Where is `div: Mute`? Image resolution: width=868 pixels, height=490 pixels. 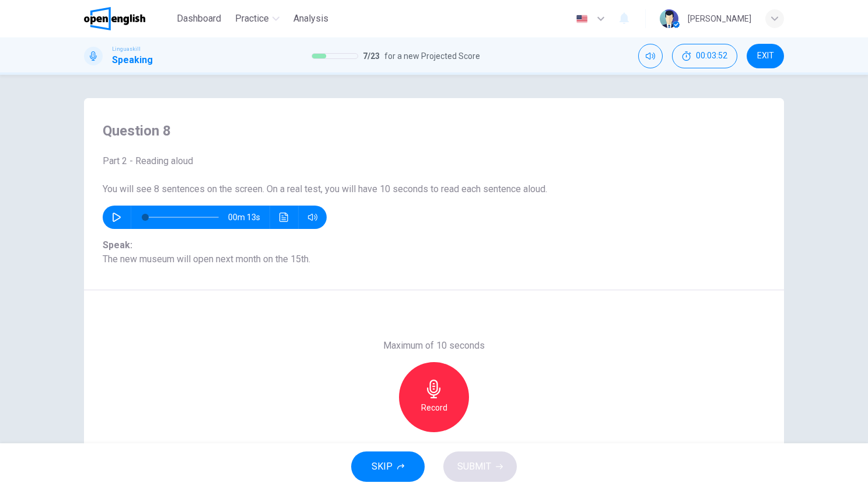
div: Mute is located at coordinates (651, 56).